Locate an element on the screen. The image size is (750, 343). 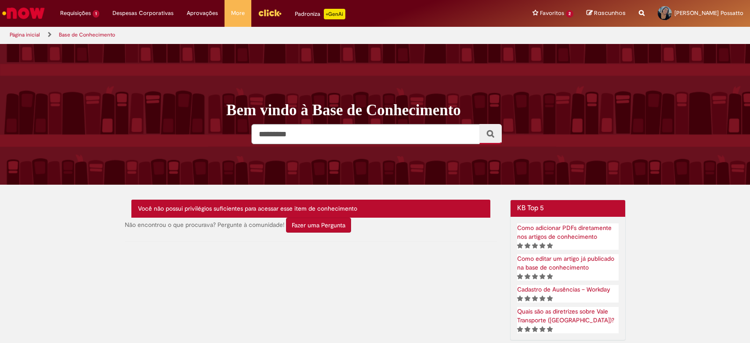
img: click_logo_yellow_360x200.png is located at coordinates (270, 13).